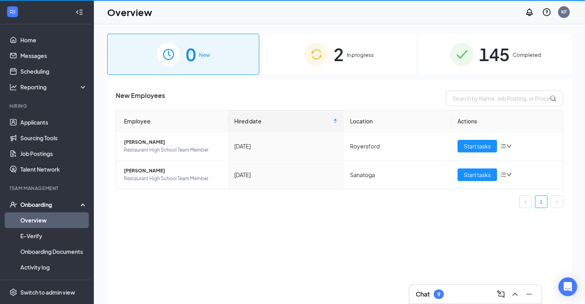  Describe the element at coordinates (557, 201) in the screenshot. I see `li: Next Page` at that location.